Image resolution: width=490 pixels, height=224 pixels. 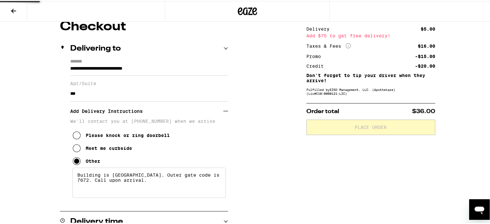 I want to click on div: Fulfilled by EZSD Management, LLC. (Apothekare) (Lic# C10-0000121-LIC ), so click(x=370, y=90).